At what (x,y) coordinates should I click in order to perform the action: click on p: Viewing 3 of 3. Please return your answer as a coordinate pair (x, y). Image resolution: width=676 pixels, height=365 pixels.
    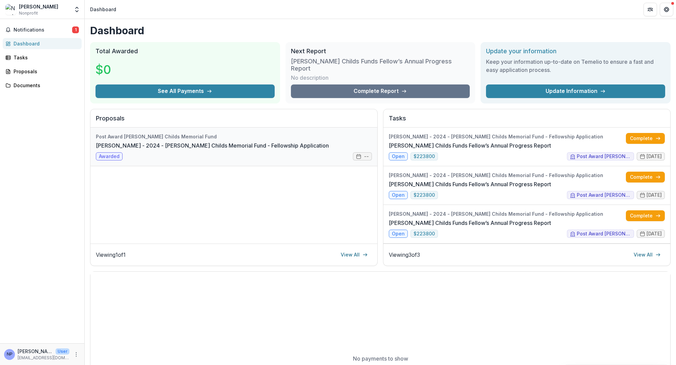
    Looking at the image, I should click on (405, 255).